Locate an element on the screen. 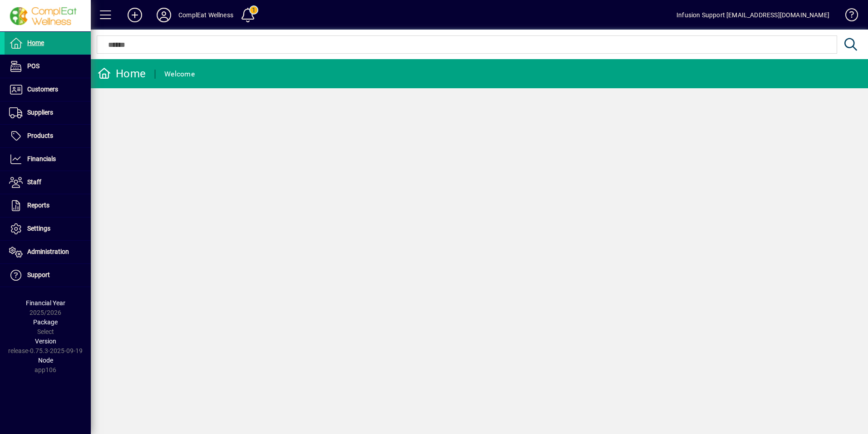 Image resolution: width=868 pixels, height=434 pixels. span: POS is located at coordinates (33, 66).